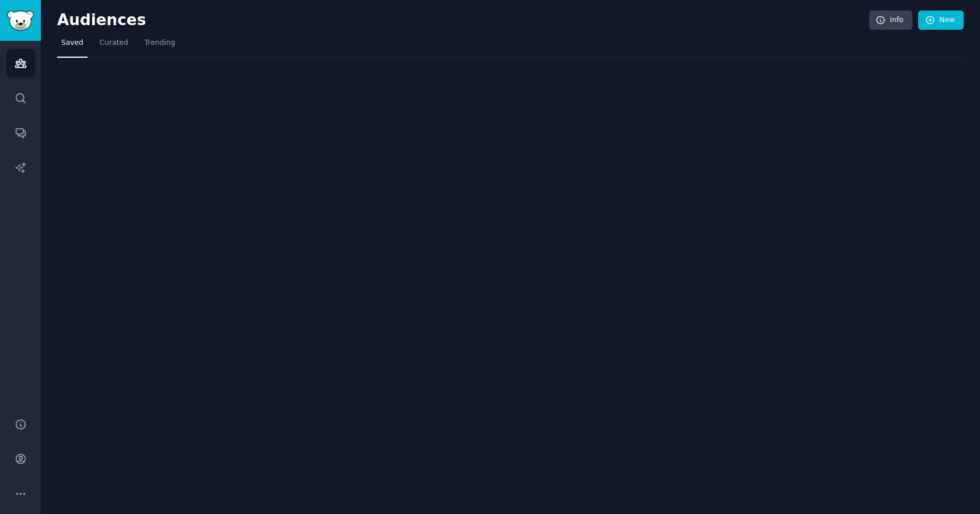 Image resolution: width=980 pixels, height=514 pixels. Describe the element at coordinates (941, 21) in the screenshot. I see `a: New` at that location.